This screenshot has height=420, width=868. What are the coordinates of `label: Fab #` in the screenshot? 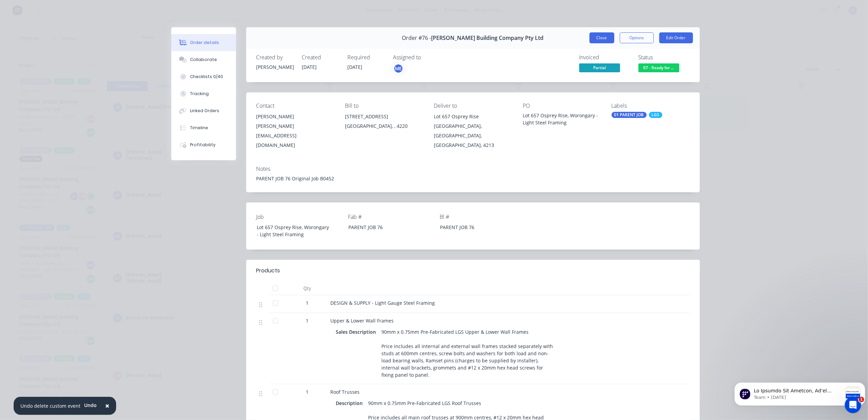 It's located at (390, 217).